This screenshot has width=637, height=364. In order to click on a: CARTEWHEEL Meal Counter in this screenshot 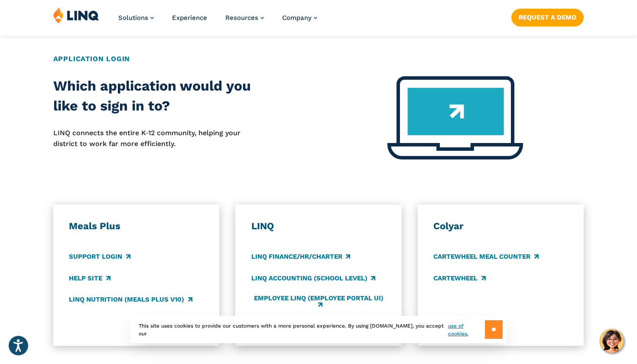, I will do `click(486, 257)`.